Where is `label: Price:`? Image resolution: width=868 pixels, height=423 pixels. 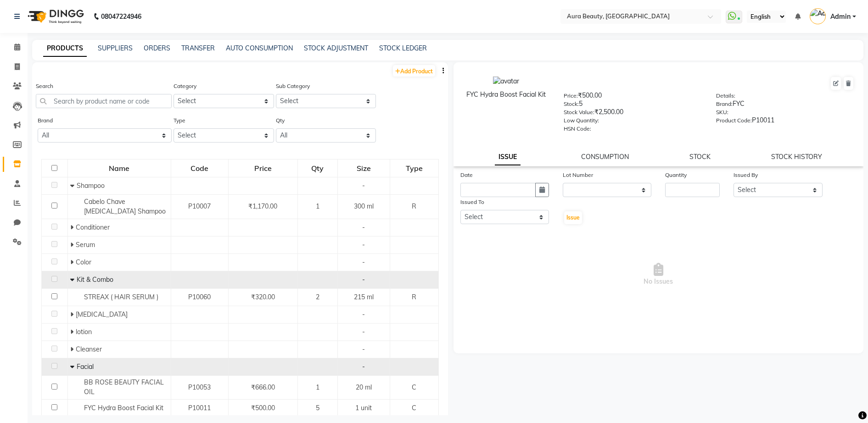 label: Price: is located at coordinates (571, 96).